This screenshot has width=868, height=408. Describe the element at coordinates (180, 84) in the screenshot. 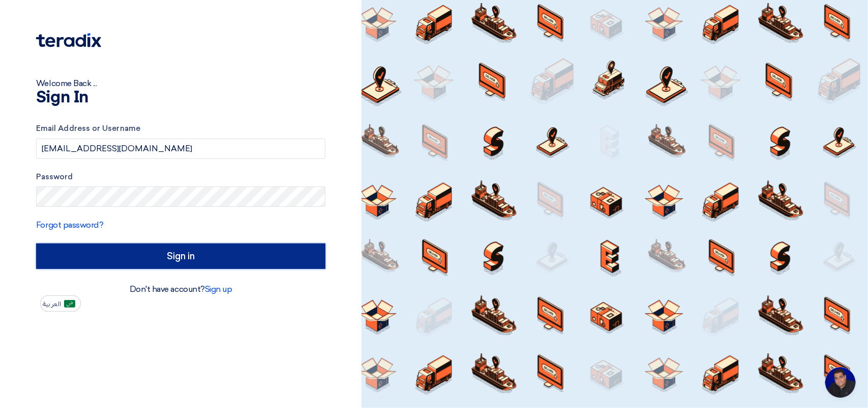

I see `div: Welcome Back ...` at that location.